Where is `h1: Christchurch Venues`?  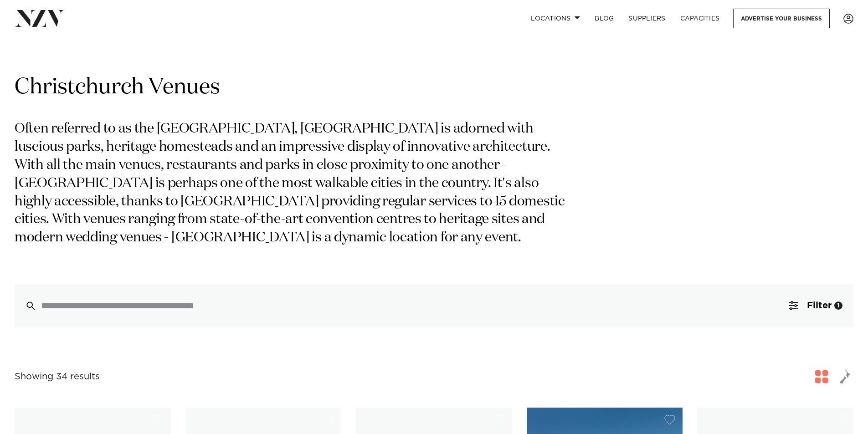 h1: Christchurch Venues is located at coordinates (434, 87).